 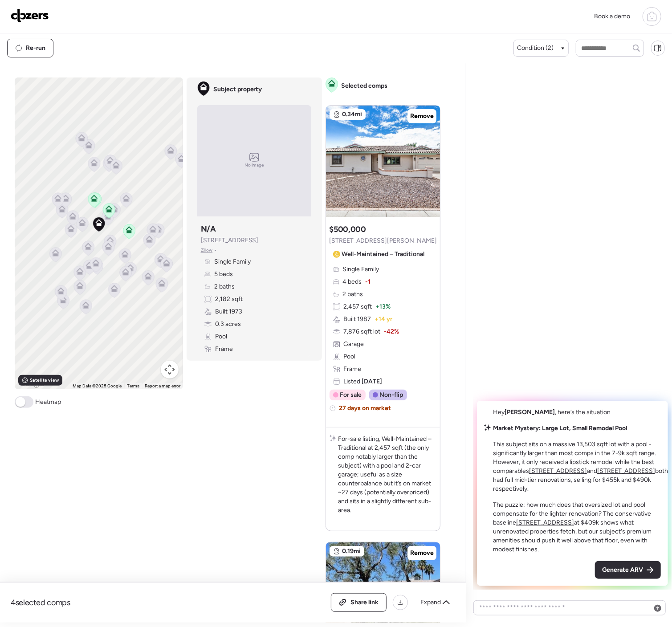 I want to click on span: Non-flip, so click(x=392, y=395).